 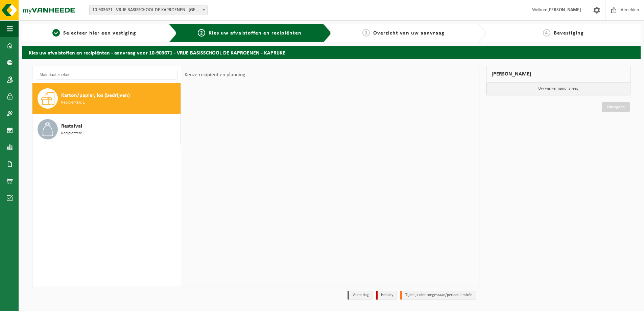 I want to click on span: Selecteer hier een vestiging, so click(x=100, y=33).